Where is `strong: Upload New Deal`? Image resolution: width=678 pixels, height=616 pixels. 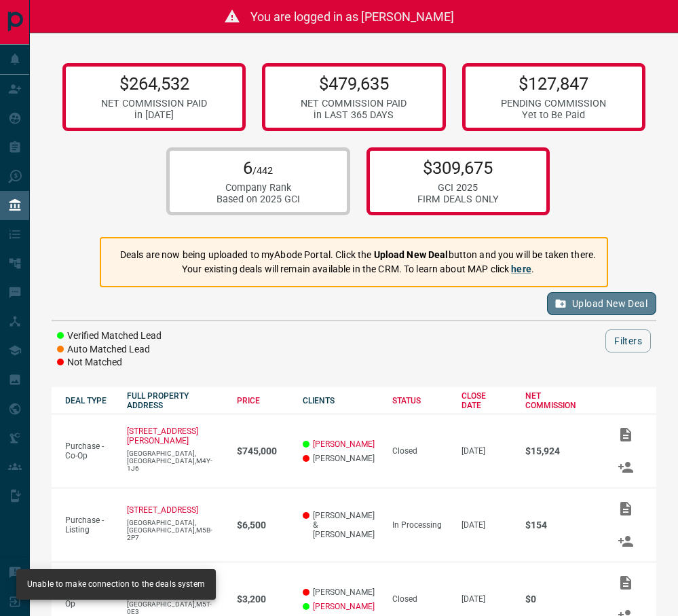
strong: Upload New Deal is located at coordinates (411, 254).